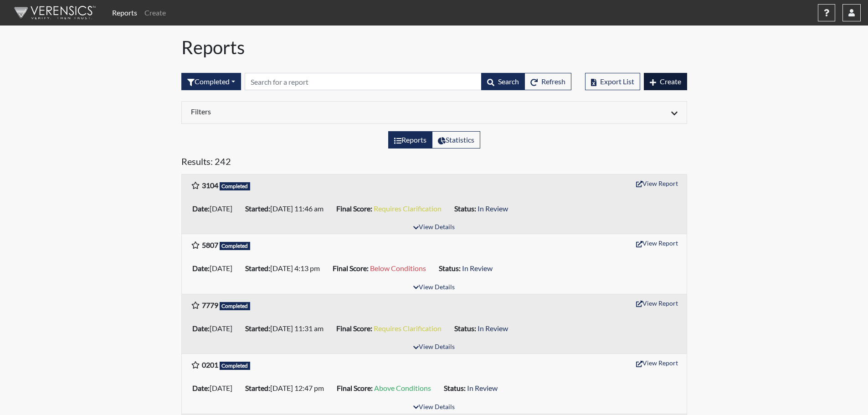 Image resolution: width=868 pixels, height=415 pixels. What do you see at coordinates (402, 388) in the screenshot?
I see `span: Above Conditions` at bounding box center [402, 388].